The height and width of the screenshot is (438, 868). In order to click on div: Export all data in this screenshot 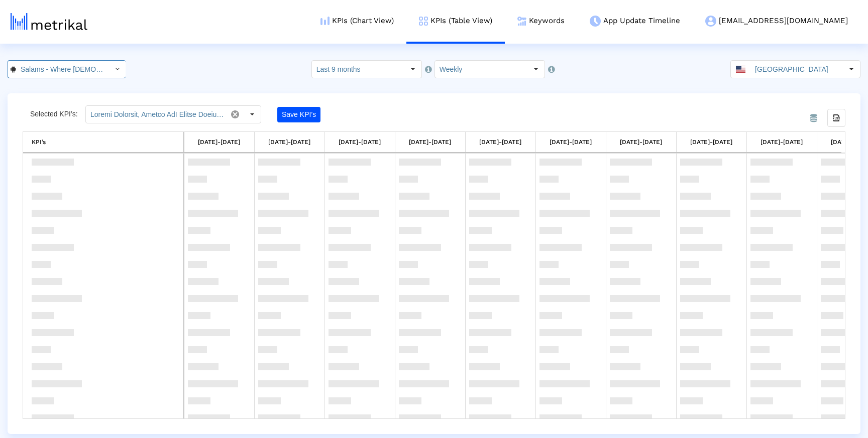, I will do `click(836, 118)`.